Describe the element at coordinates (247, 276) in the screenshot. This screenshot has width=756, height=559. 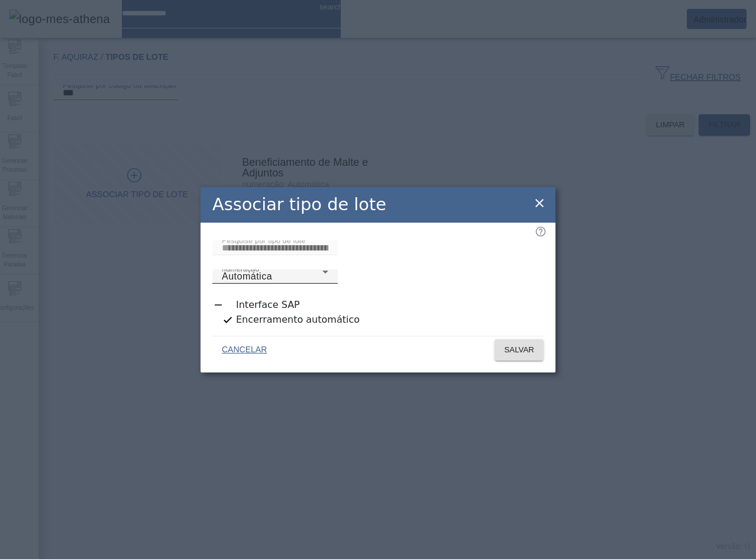
I see `span: Automática` at that location.